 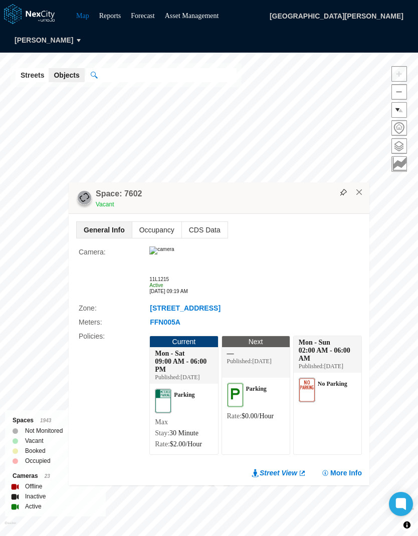 I want to click on span: 1943, so click(x=46, y=420).